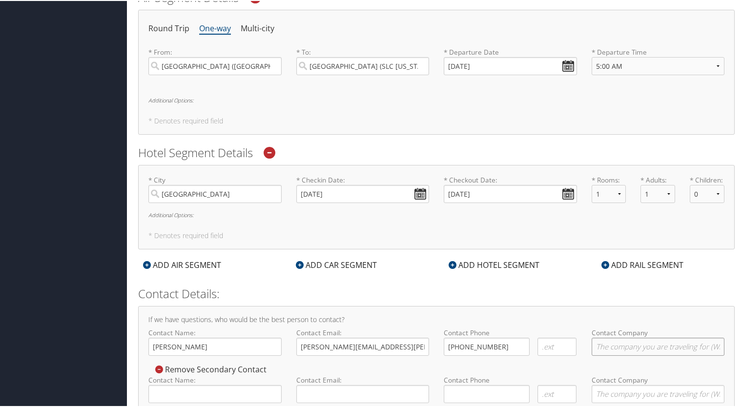 Image resolution: width=742 pixels, height=407 pixels. I want to click on label: * From:, so click(215, 60).